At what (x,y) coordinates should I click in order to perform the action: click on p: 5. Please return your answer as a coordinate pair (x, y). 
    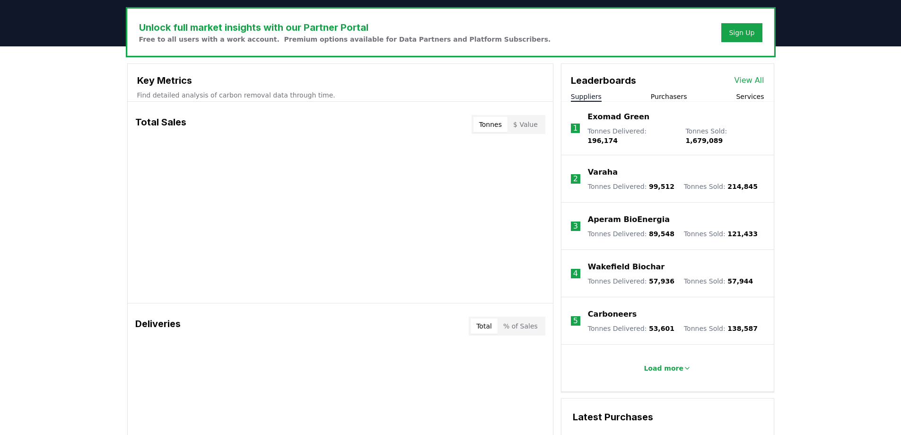
    Looking at the image, I should click on (576, 321).